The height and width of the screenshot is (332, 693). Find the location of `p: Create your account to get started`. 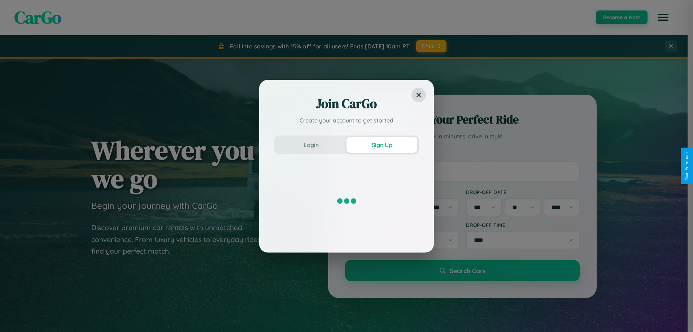

p: Create your account to get started is located at coordinates (346, 120).